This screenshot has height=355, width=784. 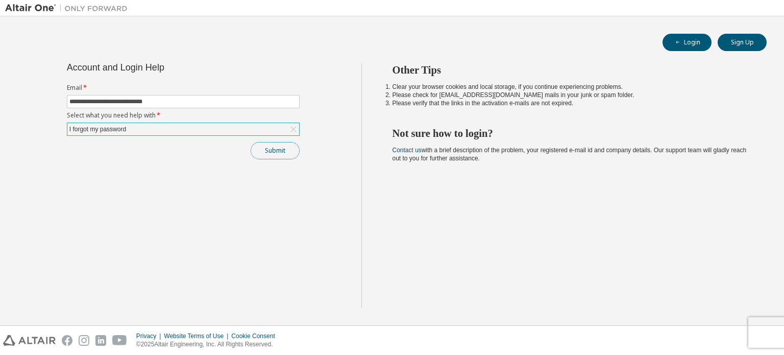 I want to click on div: Cookie Consent, so click(x=256, y=336).